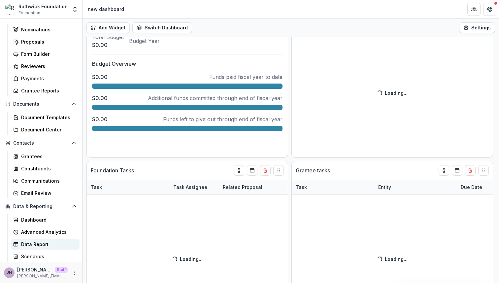 The height and width of the screenshot is (283, 499). Describe the element at coordinates (477, 28) in the screenshot. I see `button: Settings` at that location.